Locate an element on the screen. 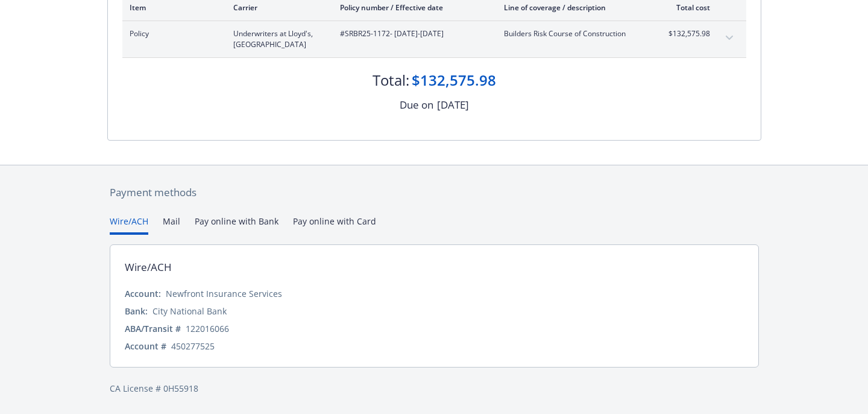 Image resolution: width=868 pixels, height=414 pixels. button: Wire/ACH is located at coordinates (129, 224).